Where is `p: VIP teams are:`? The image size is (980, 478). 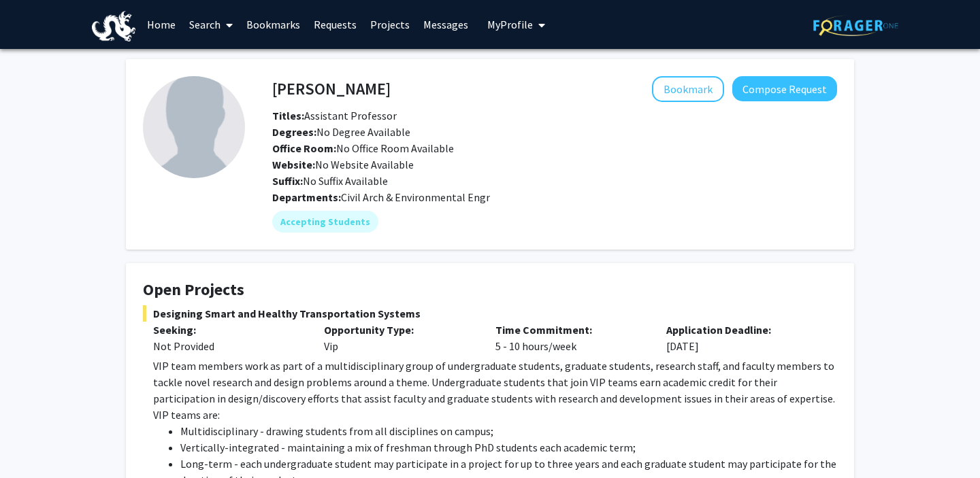 p: VIP teams are: is located at coordinates (495, 415).